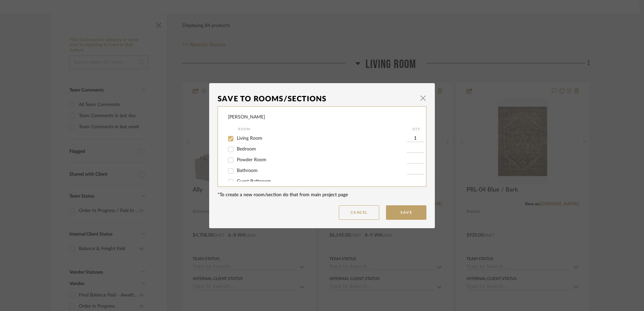 This screenshot has height=311, width=644. Describe the element at coordinates (416, 129) in the screenshot. I see `div: QTY` at that location.